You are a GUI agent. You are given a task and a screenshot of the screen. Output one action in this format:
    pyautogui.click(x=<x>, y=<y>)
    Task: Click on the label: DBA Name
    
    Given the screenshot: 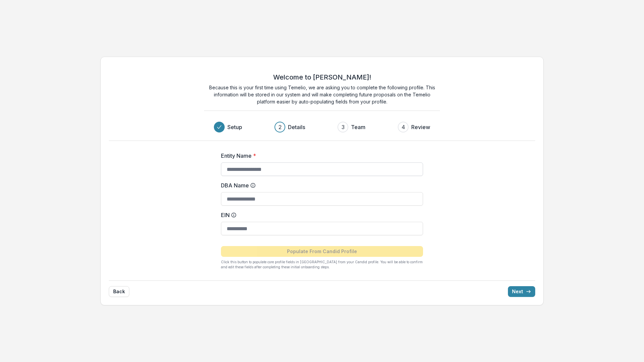 What is the action you would take?
    pyautogui.click(x=320, y=185)
    